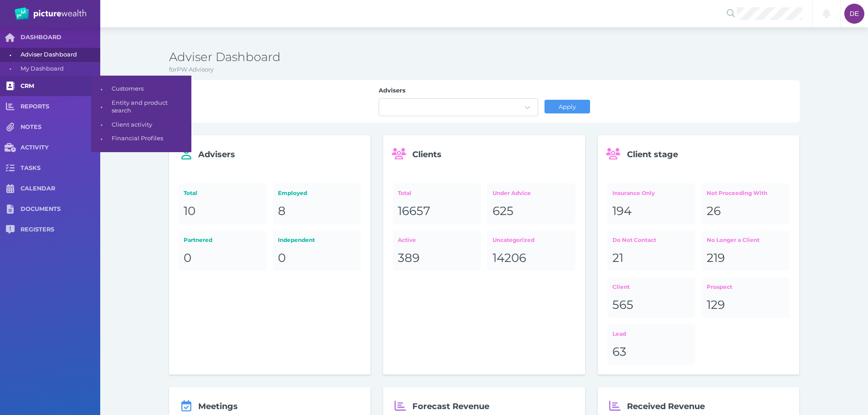  What do you see at coordinates (141, 125) in the screenshot?
I see `a: •Client activity` at bounding box center [141, 125].